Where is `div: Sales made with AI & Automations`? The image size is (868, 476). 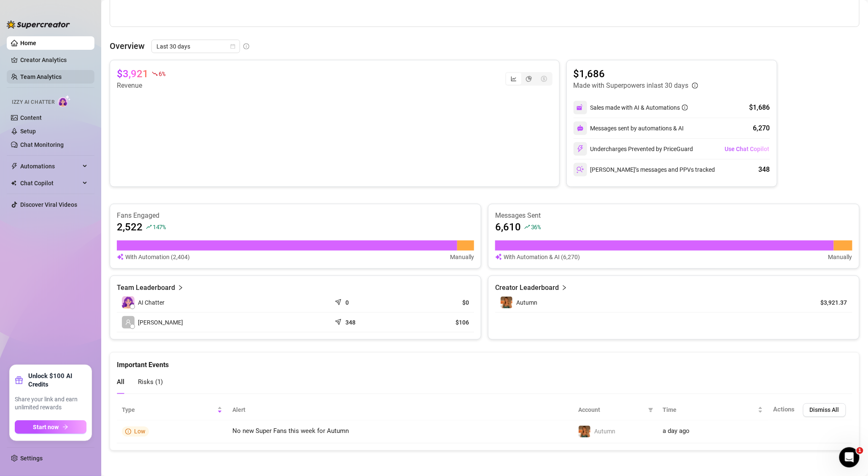
div: Sales made with AI & Automations is located at coordinates (639, 108).